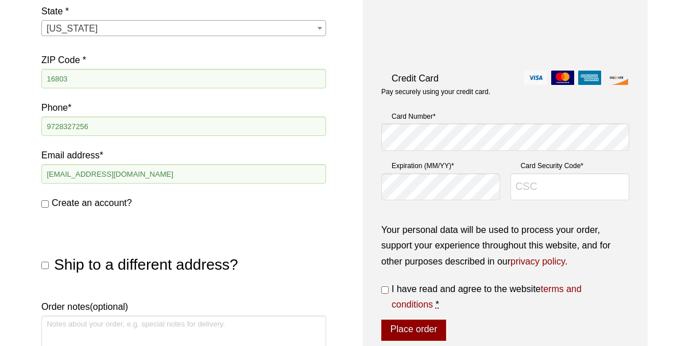 The image size is (689, 346). Describe the element at coordinates (537, 261) in the screenshot. I see `a: privacy policy` at that location.